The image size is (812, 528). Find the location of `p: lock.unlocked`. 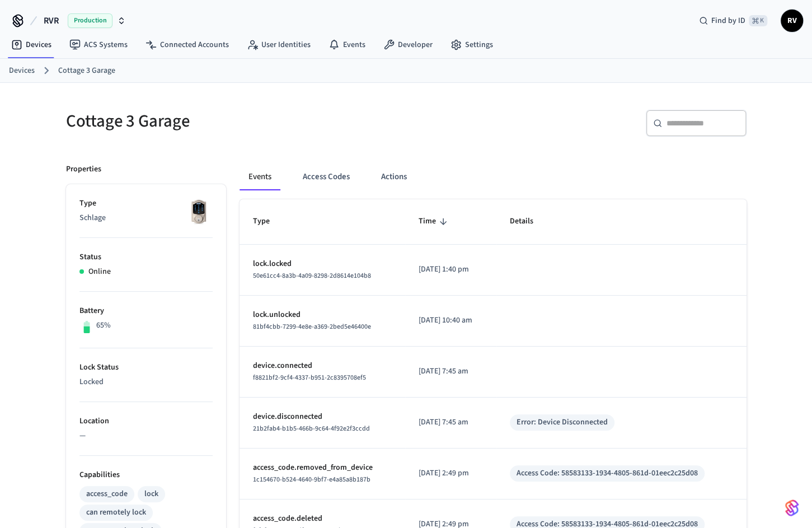

p: lock.unlocked is located at coordinates (322, 314).